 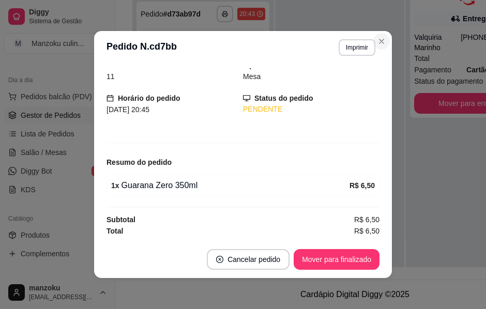 What do you see at coordinates (142, 48) in the screenshot?
I see `h3: Pedido N. cd7bb` at bounding box center [142, 48].